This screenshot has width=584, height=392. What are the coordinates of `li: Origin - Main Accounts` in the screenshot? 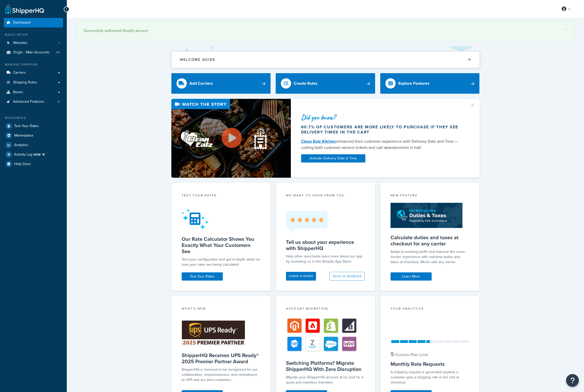 It's located at (33, 52).